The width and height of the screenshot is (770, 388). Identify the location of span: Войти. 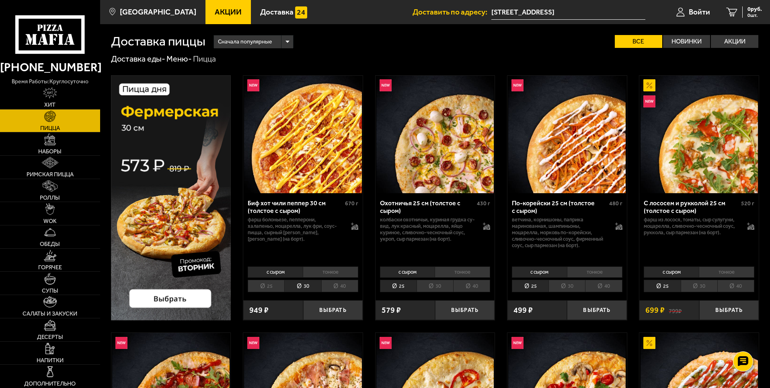
(700, 12).